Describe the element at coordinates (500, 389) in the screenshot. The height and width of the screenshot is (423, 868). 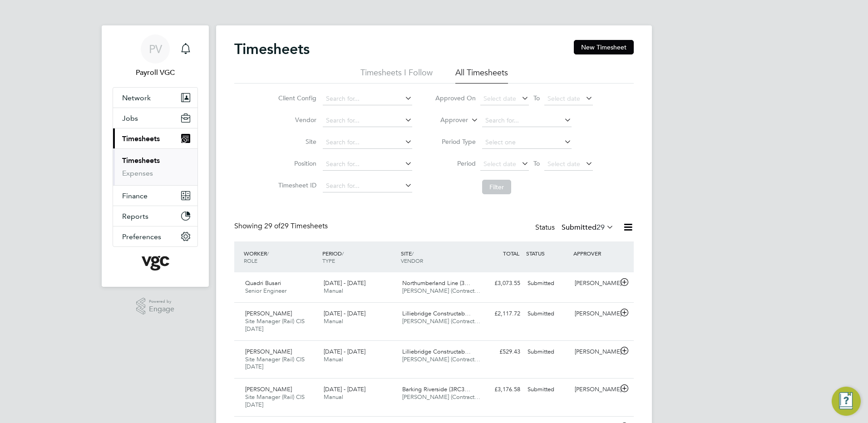
I see `div: £3,176.58` at that location.